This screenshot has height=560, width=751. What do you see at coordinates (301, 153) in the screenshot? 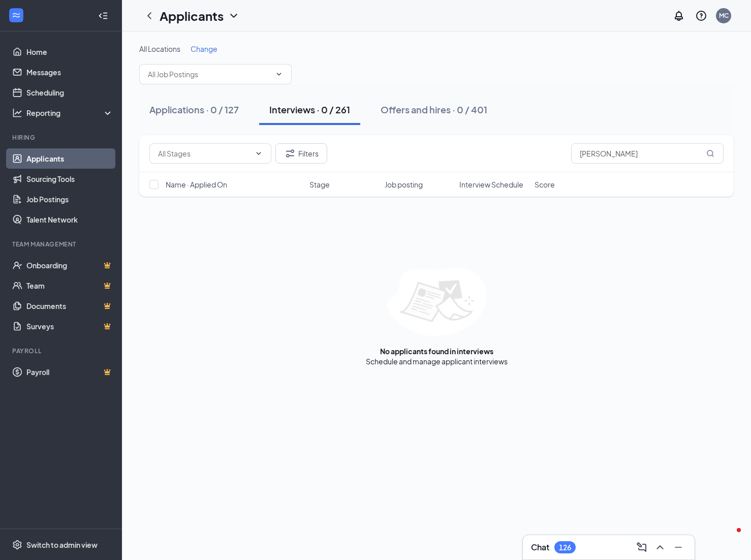
I see `button: Filter Filters` at bounding box center [301, 153].